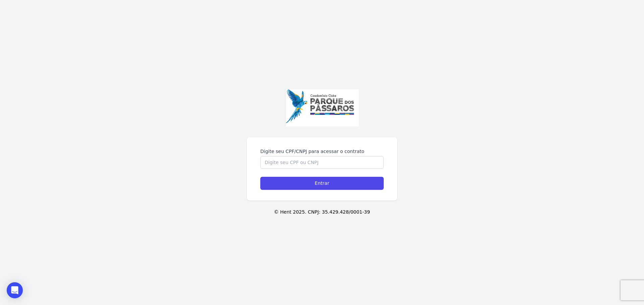 The image size is (644, 305). I want to click on div: Open Intercom Messenger, so click(15, 290).